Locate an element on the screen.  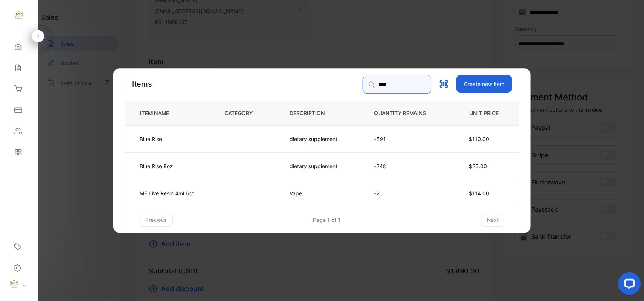
p: -591 is located at coordinates (406, 139).